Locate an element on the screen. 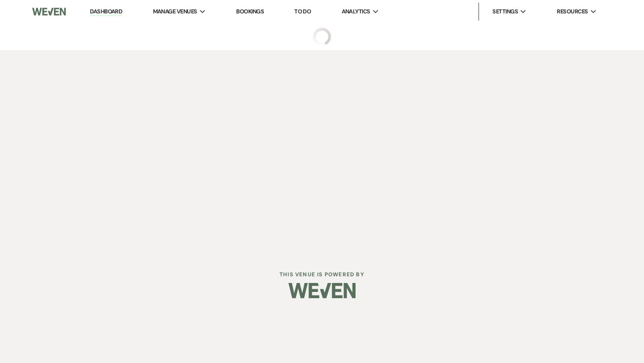  span: Settings is located at coordinates (505, 12).